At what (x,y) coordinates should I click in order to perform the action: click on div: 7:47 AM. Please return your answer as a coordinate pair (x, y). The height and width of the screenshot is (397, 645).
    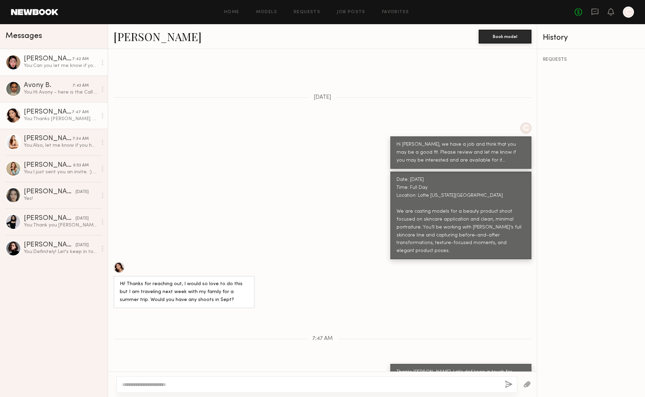
    Looking at the image, I should click on (80, 112).